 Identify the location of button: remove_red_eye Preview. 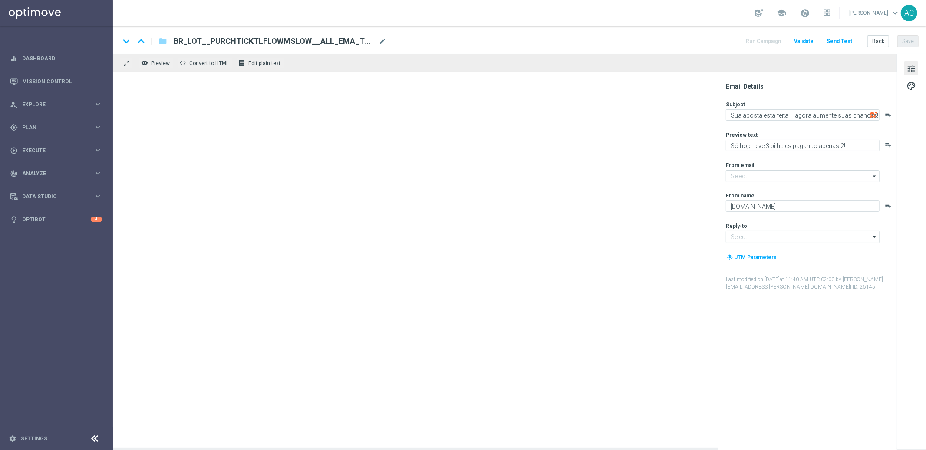
(156, 63).